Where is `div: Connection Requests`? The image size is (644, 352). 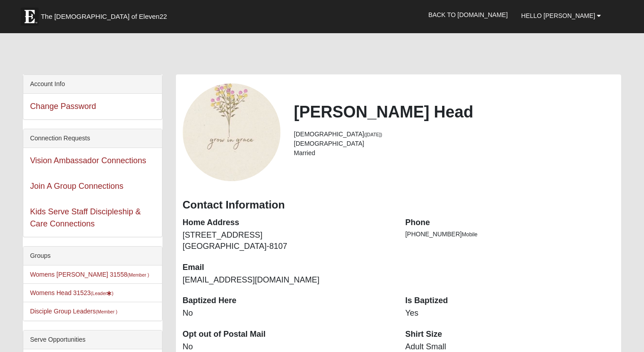 div: Connection Requests is located at coordinates (92, 139).